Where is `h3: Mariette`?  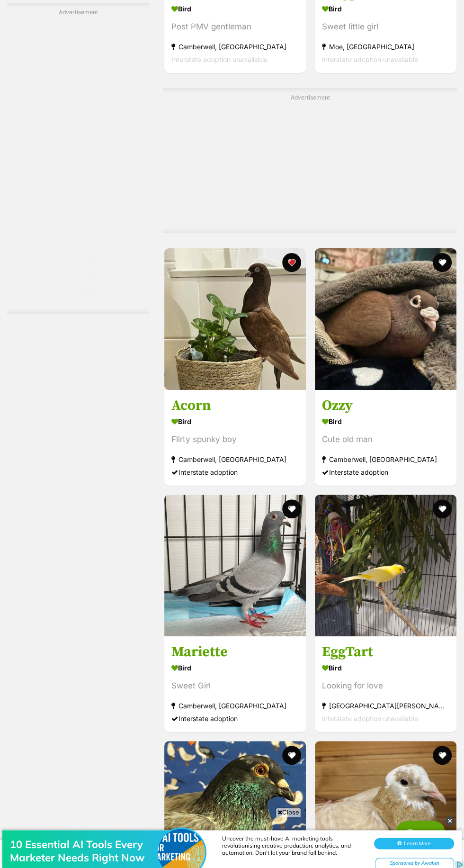
h3: Mariette is located at coordinates (235, 652).